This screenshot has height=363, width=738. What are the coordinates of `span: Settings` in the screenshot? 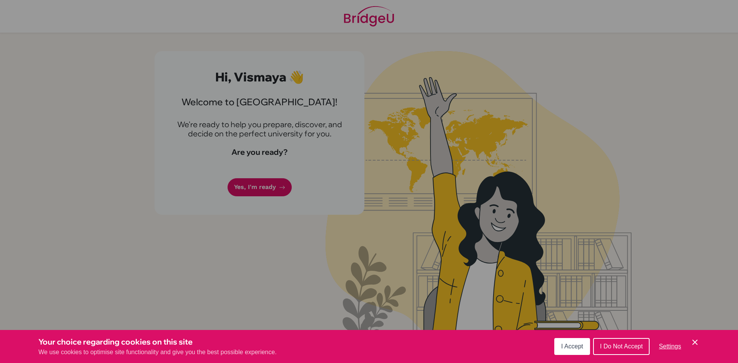 It's located at (670, 347).